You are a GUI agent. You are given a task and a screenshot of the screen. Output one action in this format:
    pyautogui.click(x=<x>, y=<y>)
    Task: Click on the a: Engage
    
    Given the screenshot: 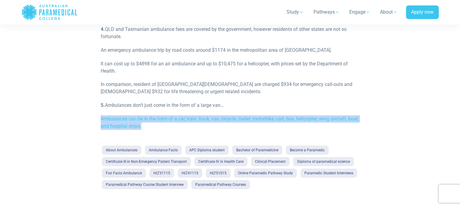 What is the action you would take?
    pyautogui.click(x=360, y=12)
    